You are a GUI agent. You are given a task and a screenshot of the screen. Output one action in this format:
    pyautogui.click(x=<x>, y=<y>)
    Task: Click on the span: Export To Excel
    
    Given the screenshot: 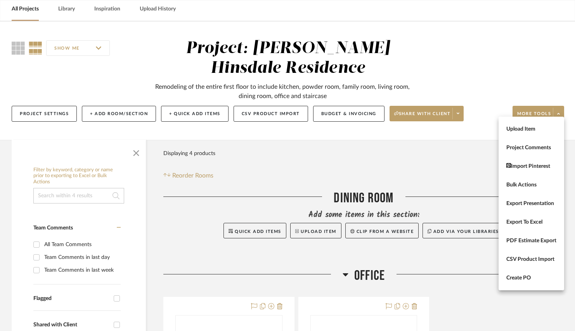 What is the action you would take?
    pyautogui.click(x=531, y=222)
    